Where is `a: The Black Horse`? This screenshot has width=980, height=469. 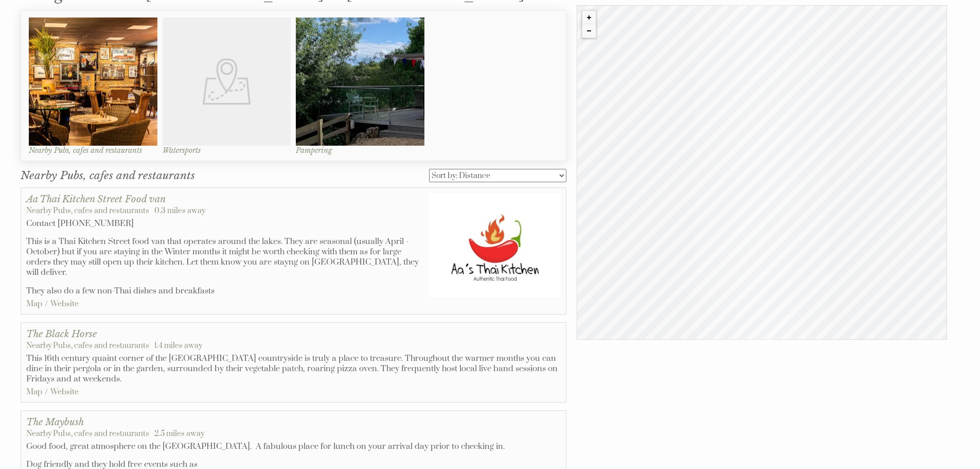 a: The Black Horse is located at coordinates (61, 333).